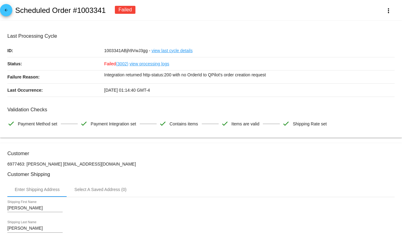 The height and width of the screenshot is (237, 402). Describe the element at coordinates (113, 124) in the screenshot. I see `span: Payment Integration set` at that location.